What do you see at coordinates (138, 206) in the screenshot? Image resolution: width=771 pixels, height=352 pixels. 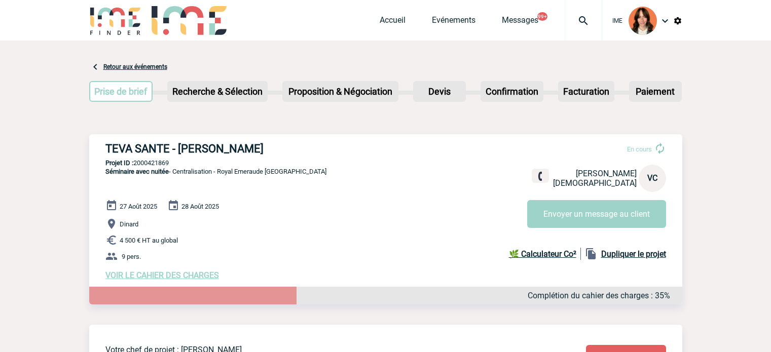 I see `span: 27 Août 2025` at bounding box center [138, 206].